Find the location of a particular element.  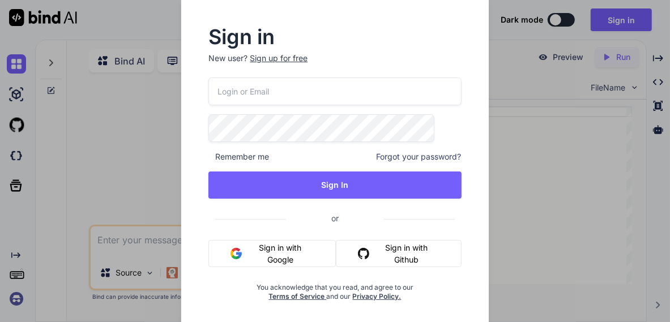

button: Sign In is located at coordinates (335, 185).